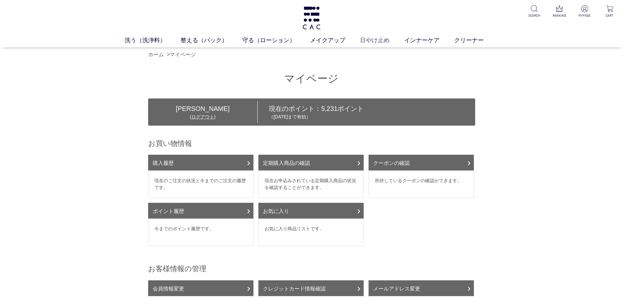 The height and width of the screenshot is (298, 623). What do you see at coordinates (201, 288) in the screenshot?
I see `a: 会員情報変更` at bounding box center [201, 288].